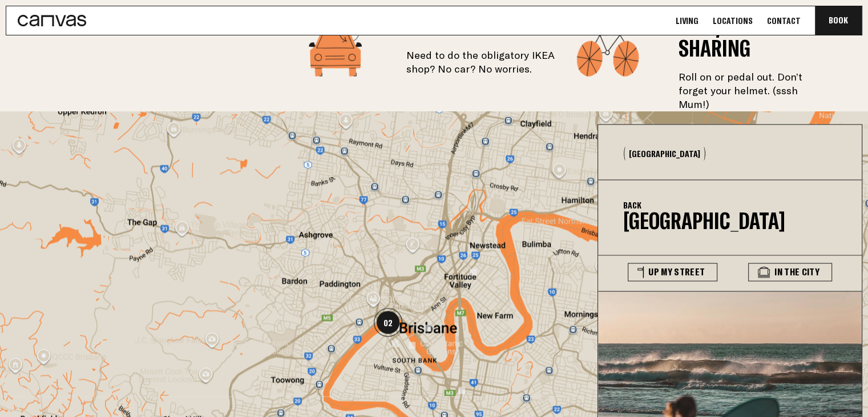 This screenshot has width=868, height=417. I want to click on a: Living, so click(687, 20).